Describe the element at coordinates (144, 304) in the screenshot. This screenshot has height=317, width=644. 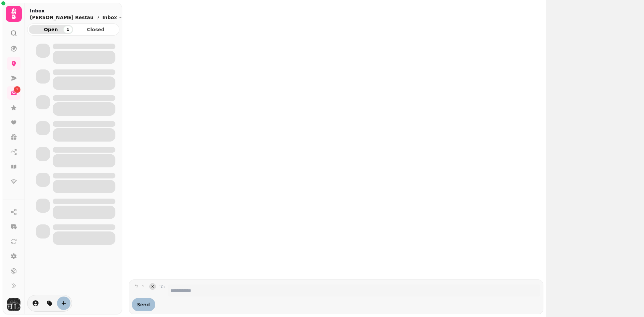
I see `button: Send` at that location.